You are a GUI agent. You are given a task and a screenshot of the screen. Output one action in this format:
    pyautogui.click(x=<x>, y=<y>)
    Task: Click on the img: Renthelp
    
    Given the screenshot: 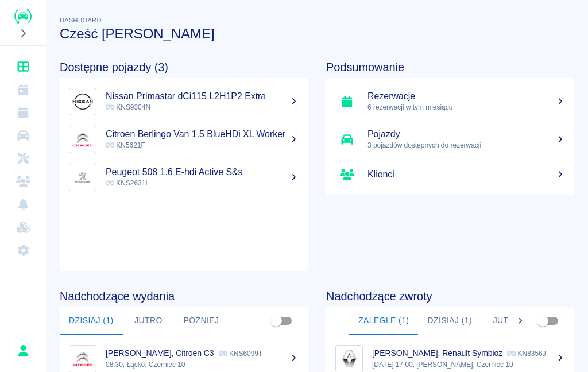 What is the action you would take?
    pyautogui.click(x=23, y=16)
    